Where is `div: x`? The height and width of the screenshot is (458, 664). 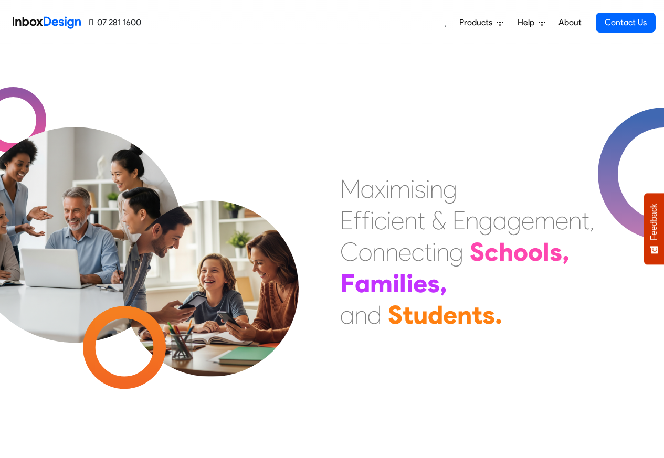
div: x is located at coordinates (380, 189).